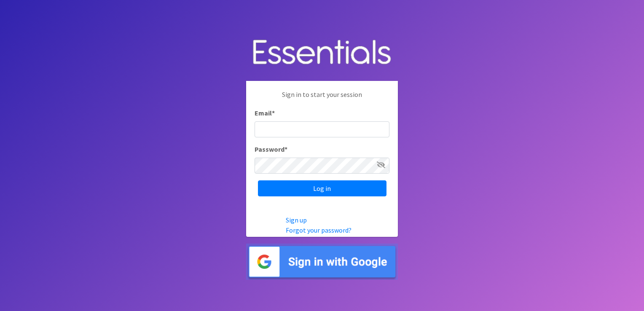  I want to click on label: Password, so click(271, 149).